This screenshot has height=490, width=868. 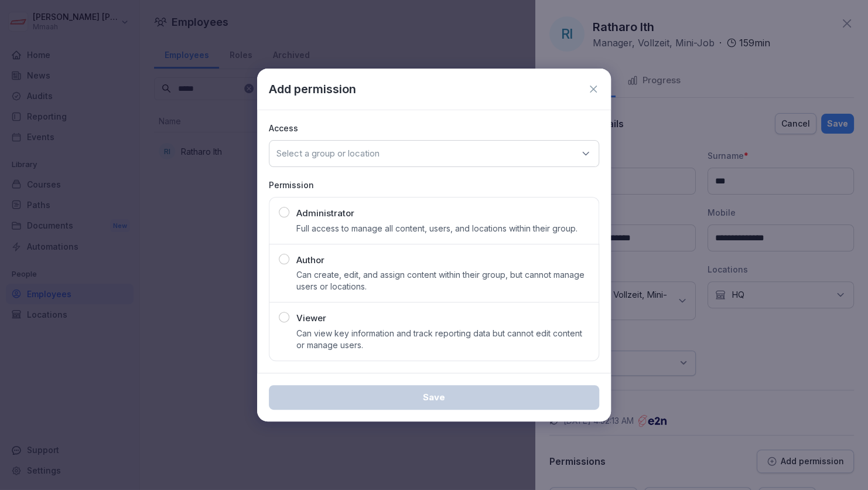 I want to click on p: Viewer, so click(x=311, y=318).